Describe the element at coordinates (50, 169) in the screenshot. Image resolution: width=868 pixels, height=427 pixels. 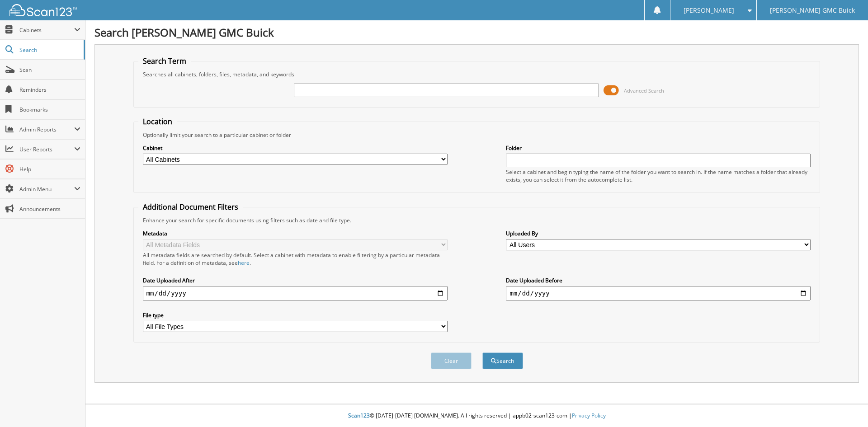
I see `span: Help` at that location.